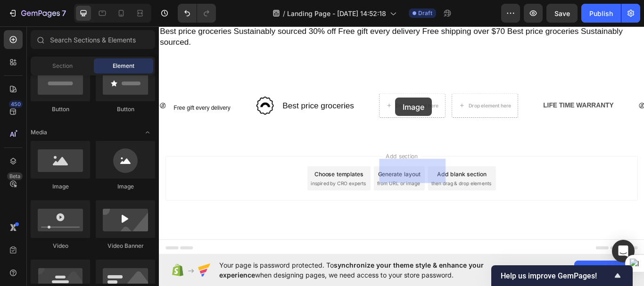 The width and height of the screenshot is (644, 286). What do you see at coordinates (351, 270) in the screenshot?
I see `span: synchronize your theme style & enhance your experience` at bounding box center [351, 270].